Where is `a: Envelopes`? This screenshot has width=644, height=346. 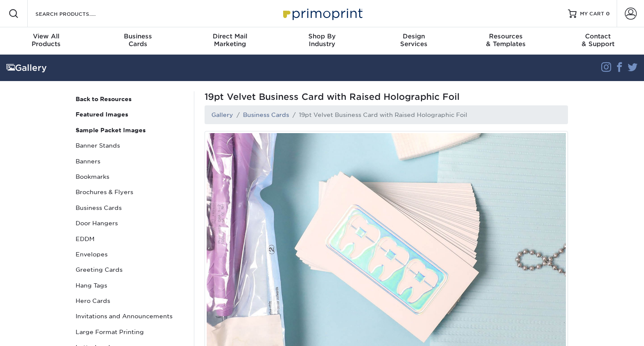
a: Envelopes is located at coordinates (130, 255).